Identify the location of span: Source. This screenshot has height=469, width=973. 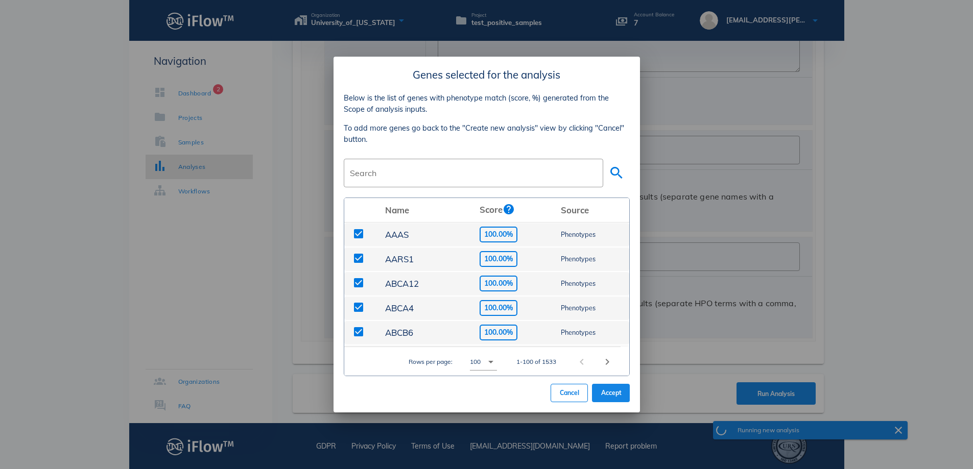
(575, 210).